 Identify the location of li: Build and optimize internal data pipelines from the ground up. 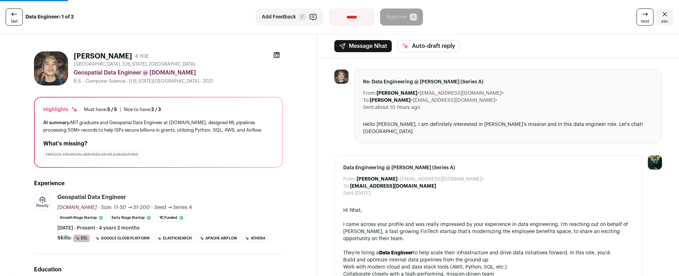
(488, 260).